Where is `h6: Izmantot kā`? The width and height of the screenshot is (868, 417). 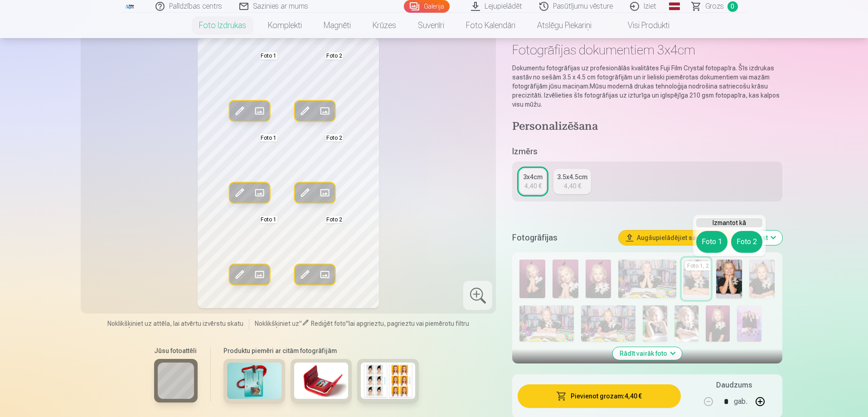
h6: Izmantot kā is located at coordinates (729, 222).